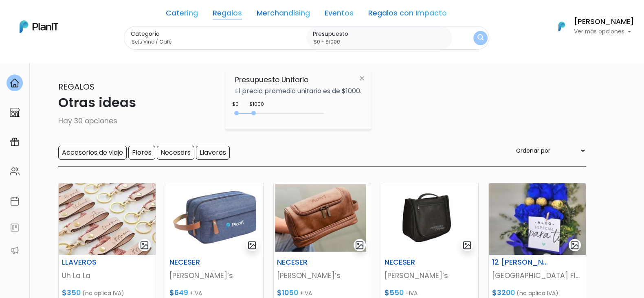 This screenshot has height=298, width=644. Describe the element at coordinates (537, 219) in the screenshot. I see `img: thumb_C17B61E8-BF48-4179-ABF6-358B664F8C58.jpeg` at that location.